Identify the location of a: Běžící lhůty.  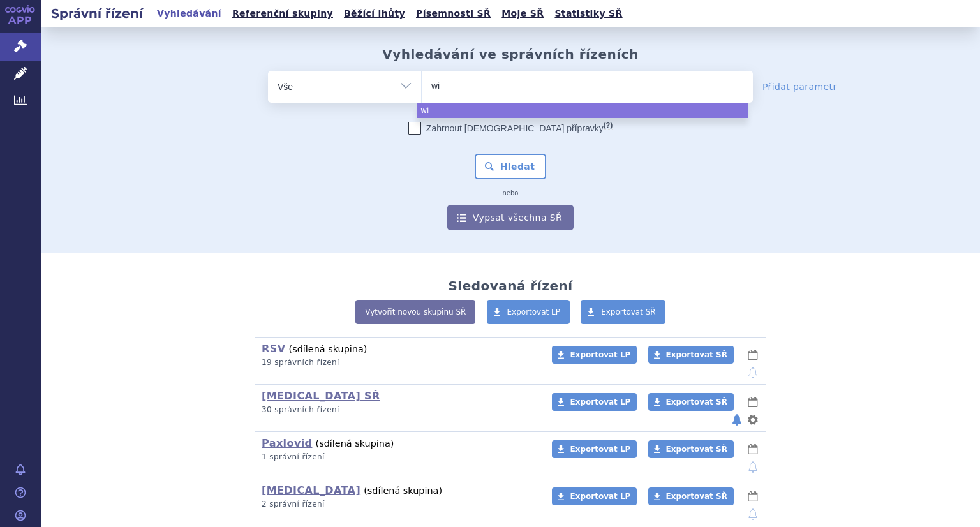
(375, 13).